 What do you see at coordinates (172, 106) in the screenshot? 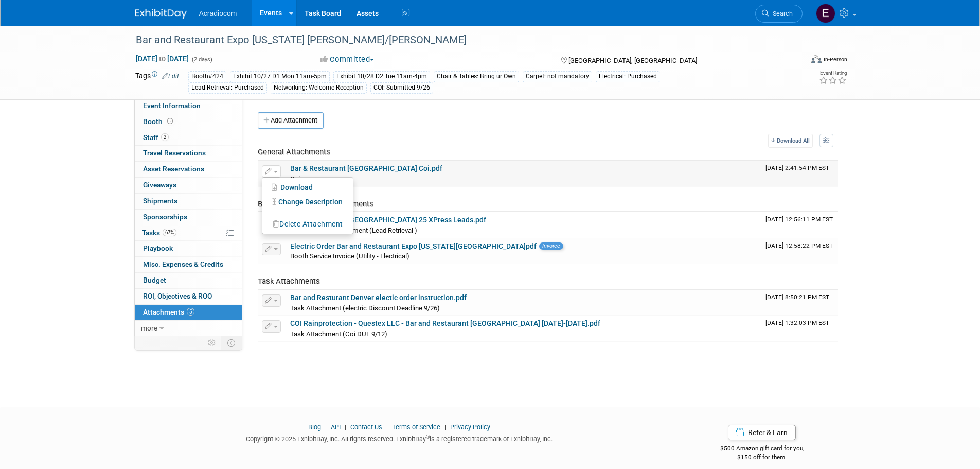
I see `span: Event Information` at bounding box center [172, 106].